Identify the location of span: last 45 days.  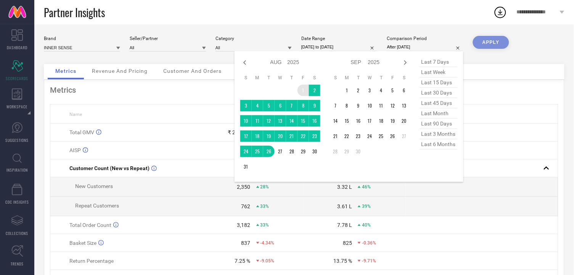
(438, 103).